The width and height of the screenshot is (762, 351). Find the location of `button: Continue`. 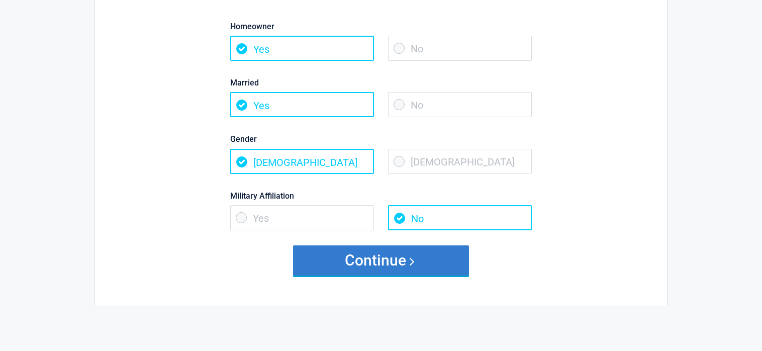

button: Continue is located at coordinates (381, 260).